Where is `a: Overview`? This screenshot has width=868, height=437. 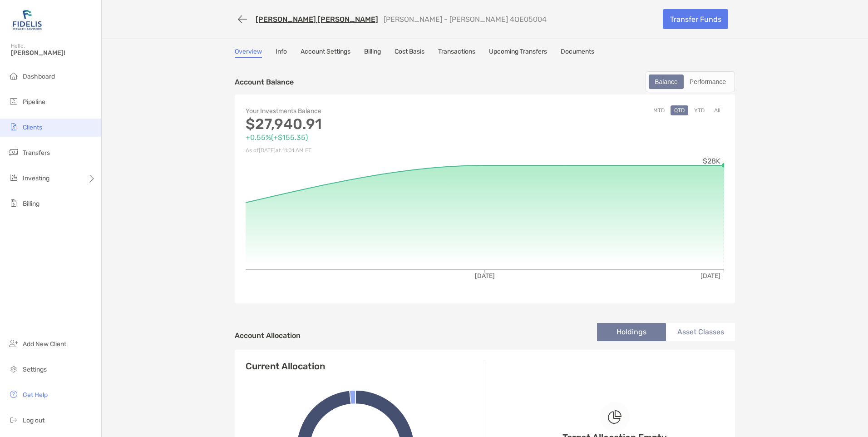 a: Overview is located at coordinates (249, 53).